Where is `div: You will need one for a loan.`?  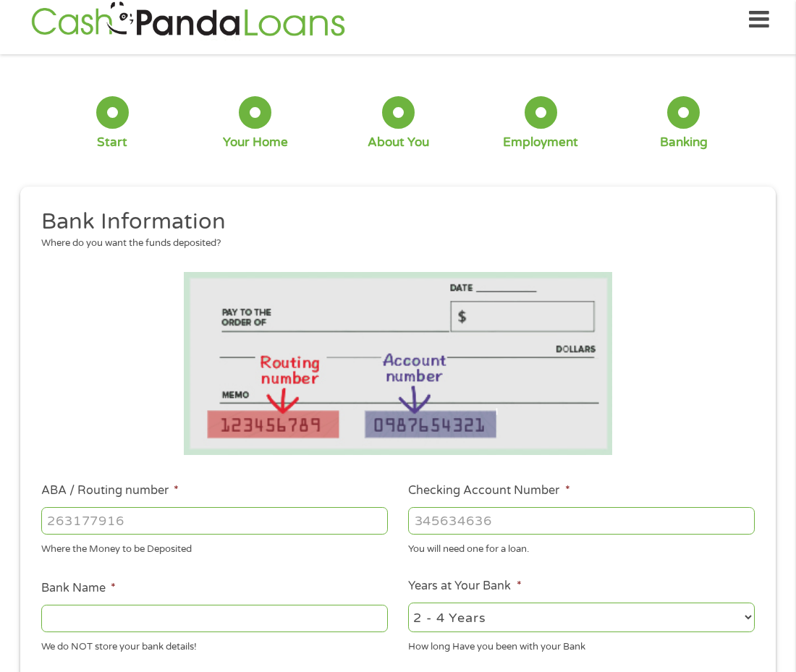
div: You will need one for a loan. is located at coordinates (581, 547).